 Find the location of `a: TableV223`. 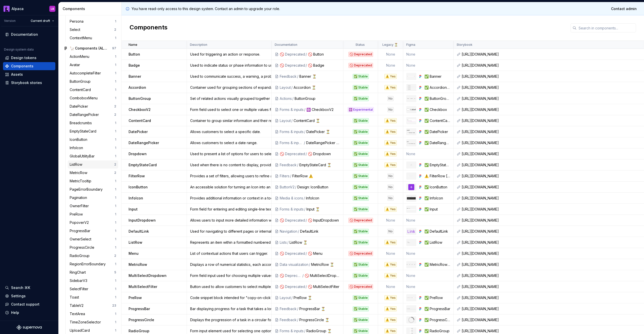

a: TableV223 is located at coordinates (93, 306).